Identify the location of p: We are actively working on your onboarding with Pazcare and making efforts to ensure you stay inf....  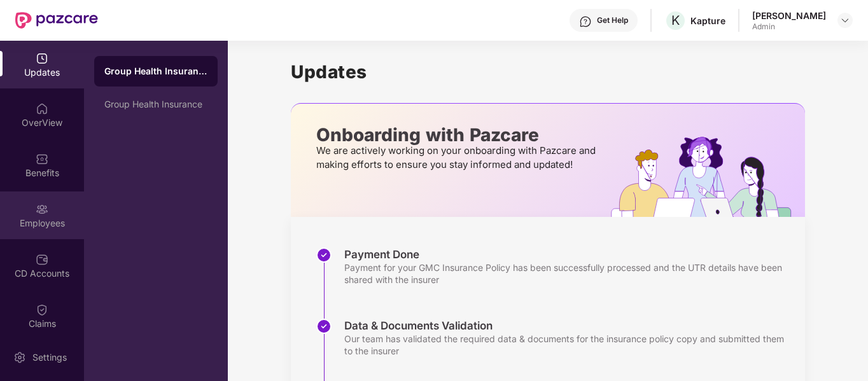
(458, 158).